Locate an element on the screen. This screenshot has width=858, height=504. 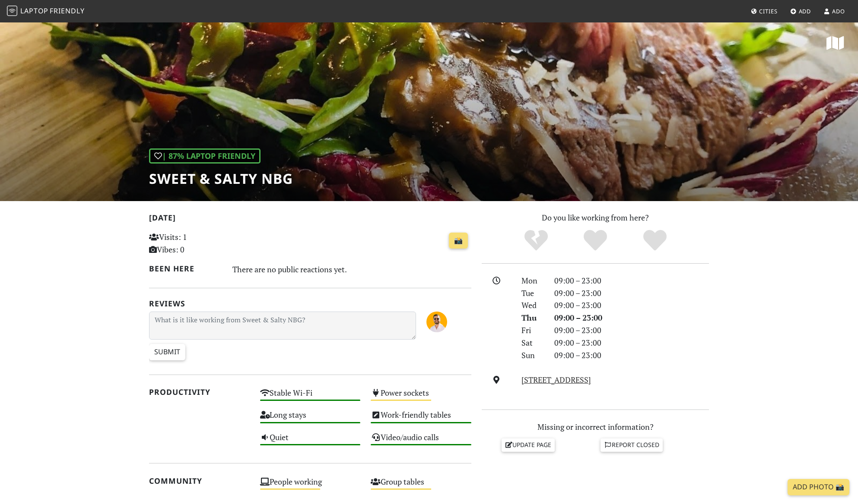
img: 6837-ado.jpg is located at coordinates (437, 322).